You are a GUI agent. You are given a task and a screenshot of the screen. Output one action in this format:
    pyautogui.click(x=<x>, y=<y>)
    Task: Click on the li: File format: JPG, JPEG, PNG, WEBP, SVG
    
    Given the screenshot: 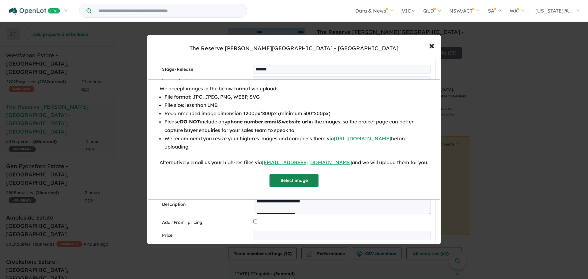 What is the action you would take?
    pyautogui.click(x=296, y=97)
    